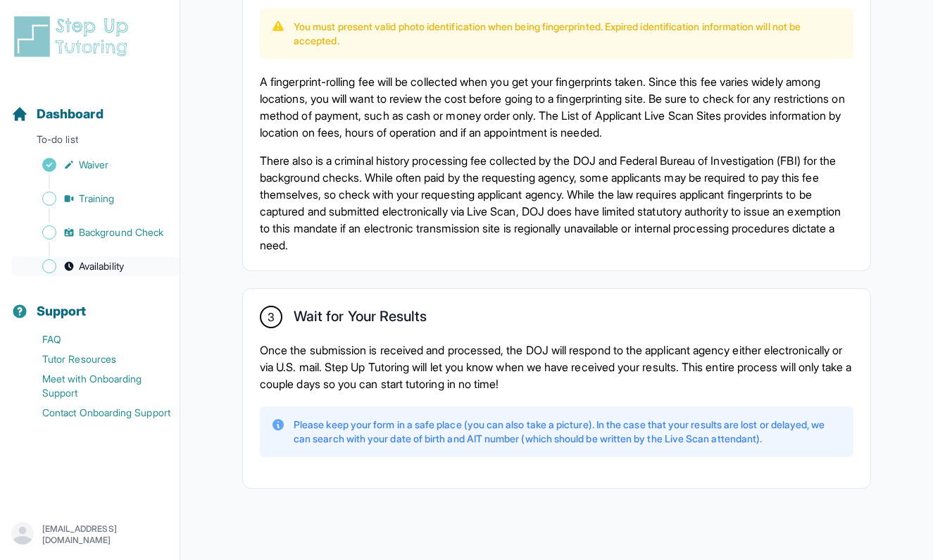 The width and height of the screenshot is (933, 560). What do you see at coordinates (568, 33) in the screenshot?
I see `p: You must present valid photo identification when being fingerprinted. Expired identification info...` at bounding box center [568, 33].